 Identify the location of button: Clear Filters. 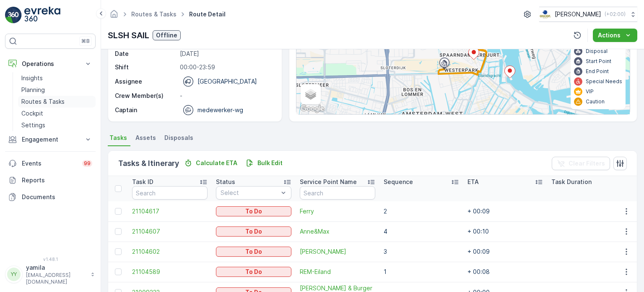
(581, 163).